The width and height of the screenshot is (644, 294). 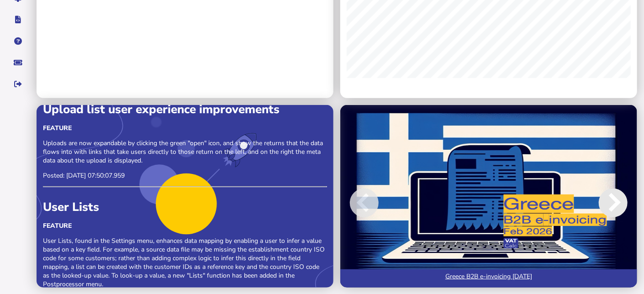 What do you see at coordinates (19, 62) in the screenshot?
I see `button: Raise a support ticket` at bounding box center [19, 62].